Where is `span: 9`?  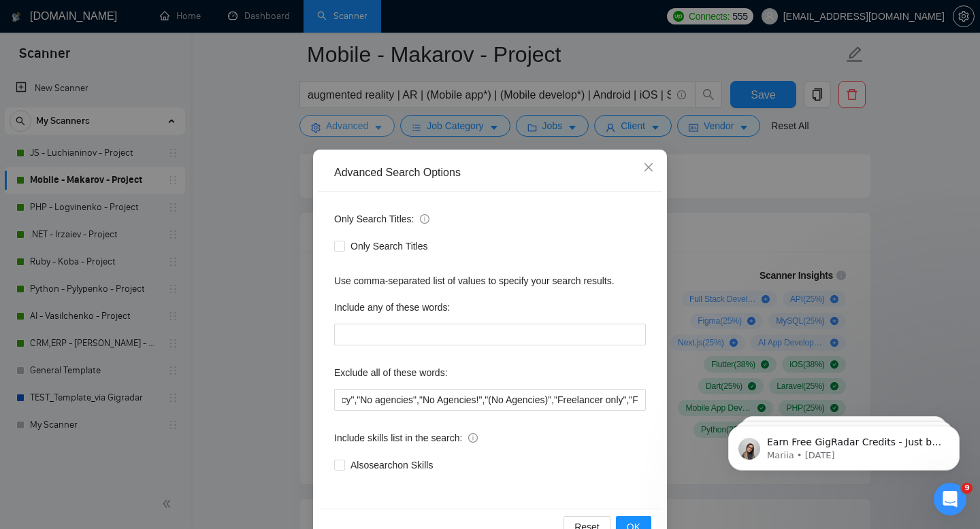
span: 9 is located at coordinates (967, 488).